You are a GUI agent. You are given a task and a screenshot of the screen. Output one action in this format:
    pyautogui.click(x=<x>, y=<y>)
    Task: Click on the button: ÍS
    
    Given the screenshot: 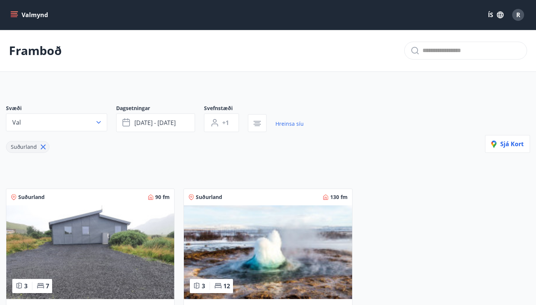 What is the action you would take?
    pyautogui.click(x=496, y=15)
    